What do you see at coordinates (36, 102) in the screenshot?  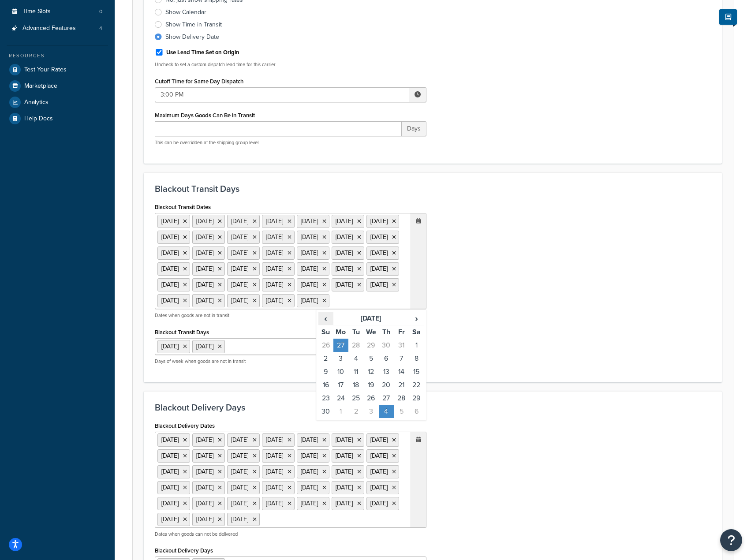 I see `span: Analytics` at bounding box center [36, 102].